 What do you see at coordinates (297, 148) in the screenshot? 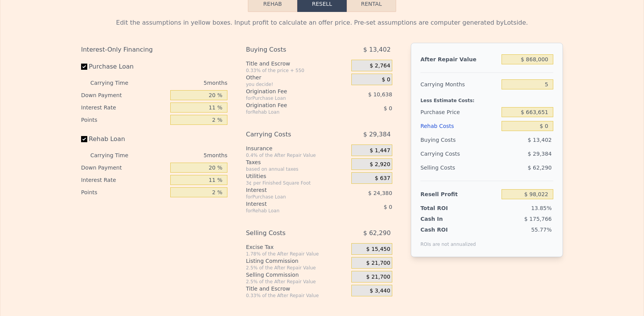
I see `div: Insurance` at bounding box center [297, 148].